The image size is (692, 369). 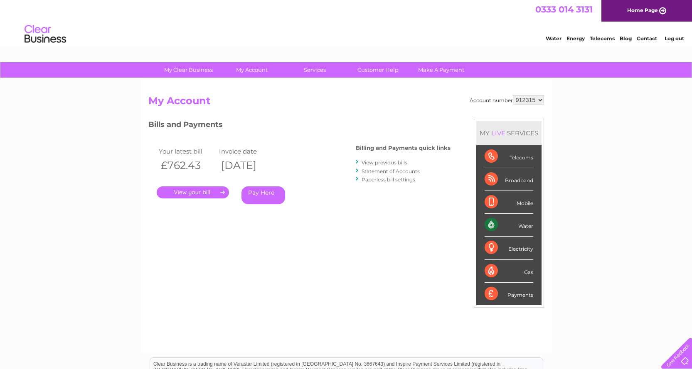 What do you see at coordinates (509, 225) in the screenshot?
I see `div: Water` at bounding box center [509, 225].